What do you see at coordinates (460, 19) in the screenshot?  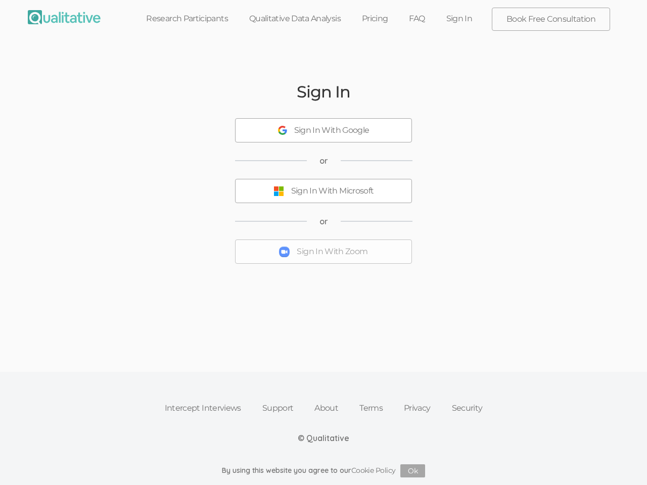 I see `a: Sign In` at bounding box center [460, 19].